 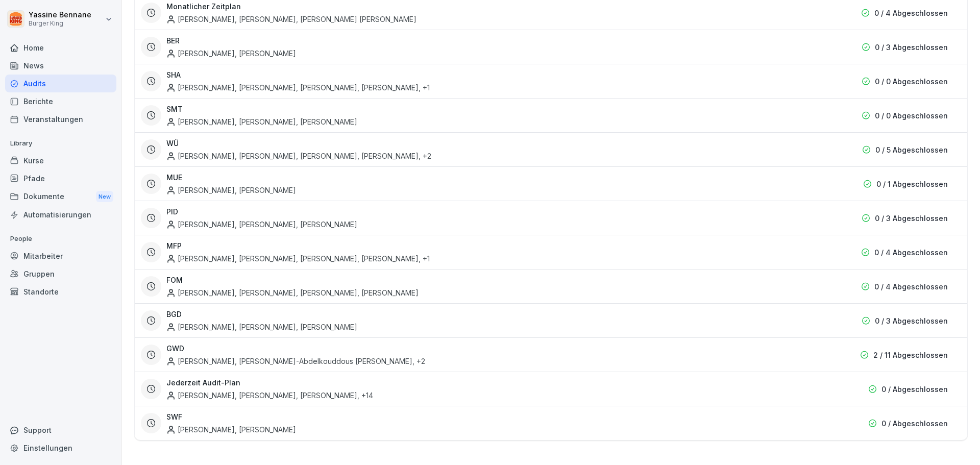 What do you see at coordinates (60, 24) in the screenshot?
I see `p: Burger King` at bounding box center [60, 24].